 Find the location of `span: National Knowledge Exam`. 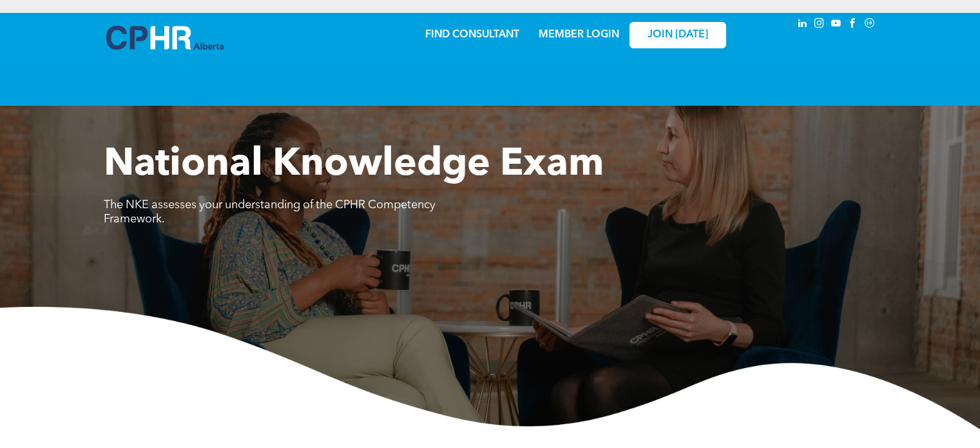

span: National Knowledge Exam is located at coordinates (354, 165).